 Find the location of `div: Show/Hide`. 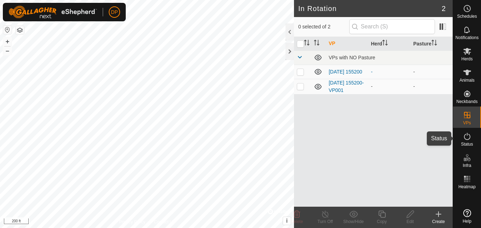

div: Show/Hide is located at coordinates (354, 221).